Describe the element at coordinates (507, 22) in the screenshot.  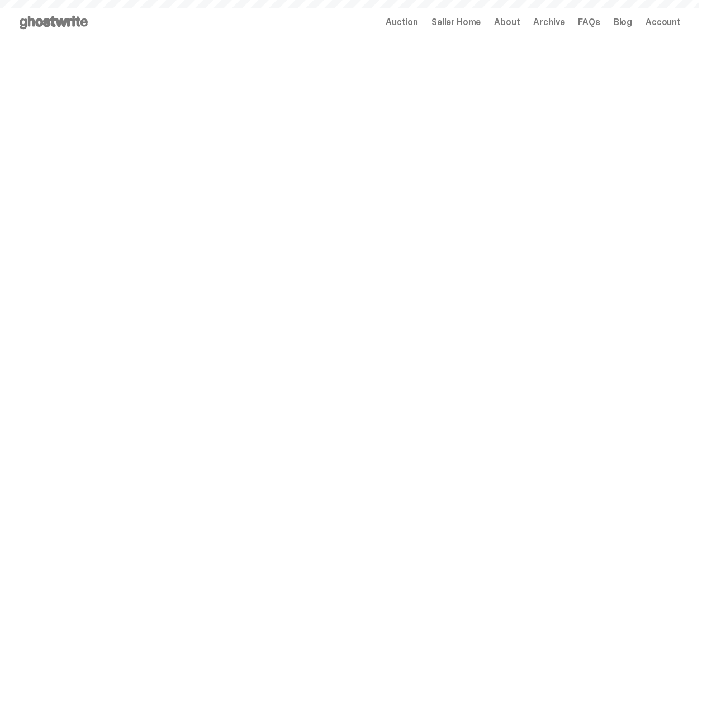
I see `a: About` at that location.